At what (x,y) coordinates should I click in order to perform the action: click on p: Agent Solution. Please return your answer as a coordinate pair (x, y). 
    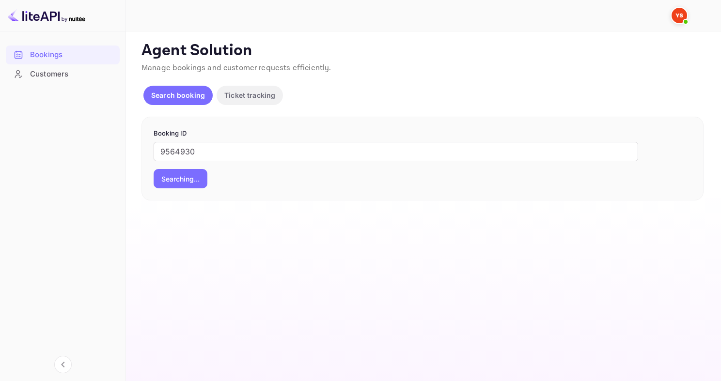
    Looking at the image, I should click on (422, 51).